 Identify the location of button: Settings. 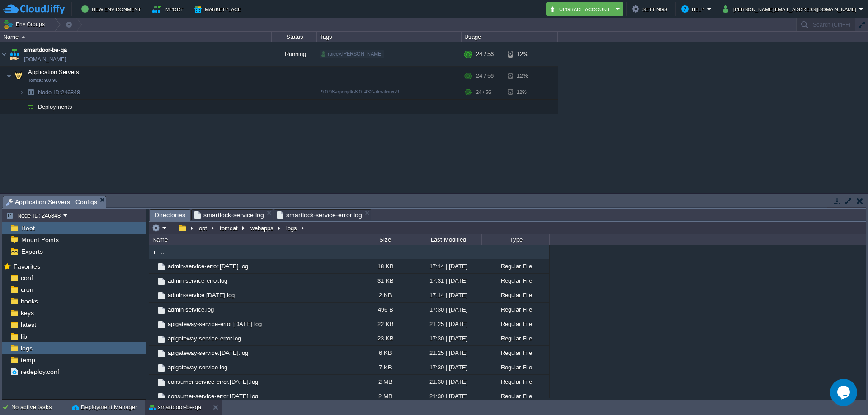
(651, 9).